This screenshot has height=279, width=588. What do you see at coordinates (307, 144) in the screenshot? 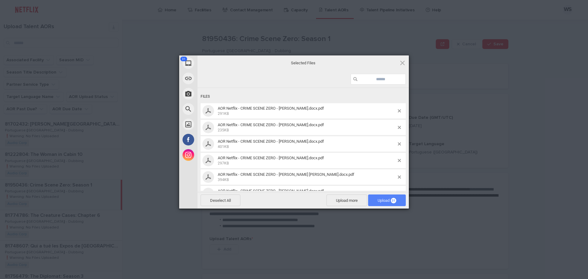
I see `span: AOR Netflix - CRIME SCENE ZERO - BIA SANTOS.docx.pdf` at bounding box center [307, 144].